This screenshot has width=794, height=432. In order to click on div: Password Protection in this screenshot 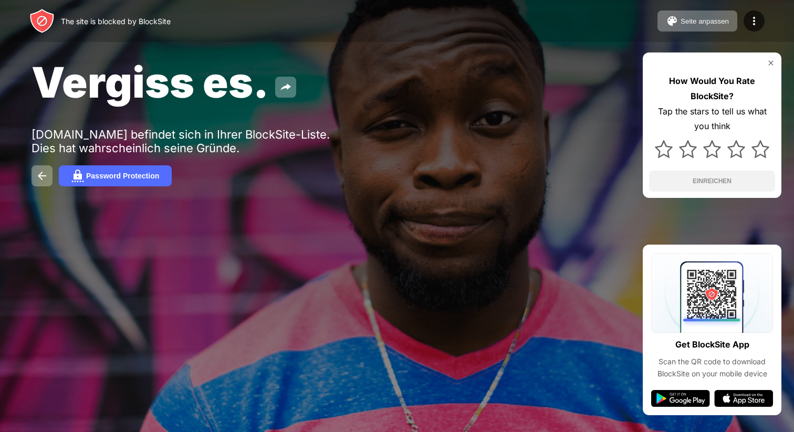, I will do `click(122, 176)`.